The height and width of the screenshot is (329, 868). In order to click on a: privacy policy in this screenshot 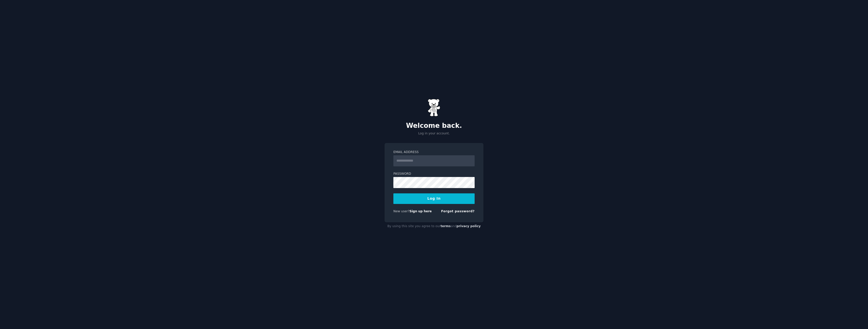, I will do `click(469, 226)`.